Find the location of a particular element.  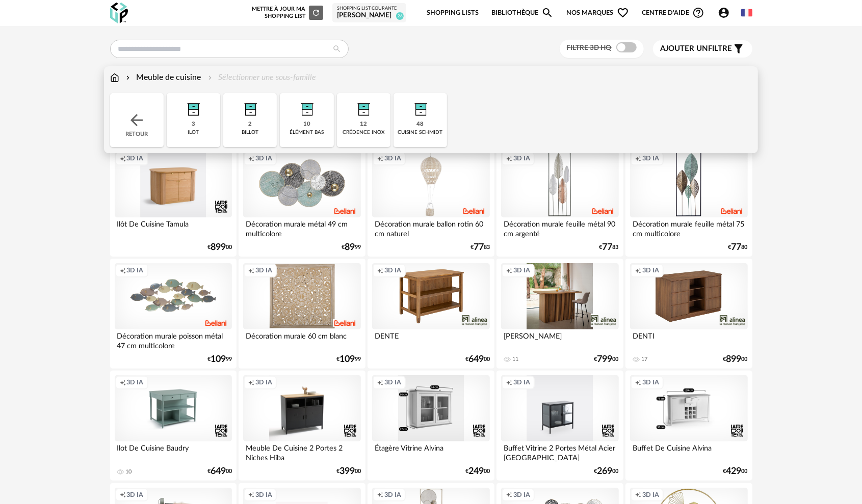

div: Mettre à jour ma Shopping List is located at coordinates (286, 13).